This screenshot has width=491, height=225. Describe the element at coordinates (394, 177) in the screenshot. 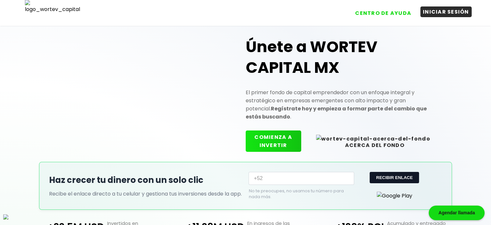

I see `button: RECIBIR ENLACE` at that location.